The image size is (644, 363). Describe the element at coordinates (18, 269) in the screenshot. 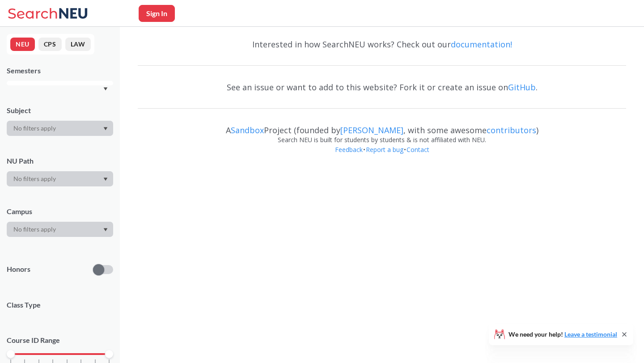

I see `p: Honors` at that location.